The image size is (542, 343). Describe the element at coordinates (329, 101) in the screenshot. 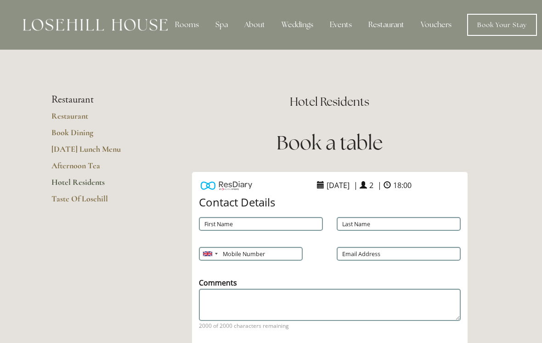

I see `h2: Hotel Residents` at that location.